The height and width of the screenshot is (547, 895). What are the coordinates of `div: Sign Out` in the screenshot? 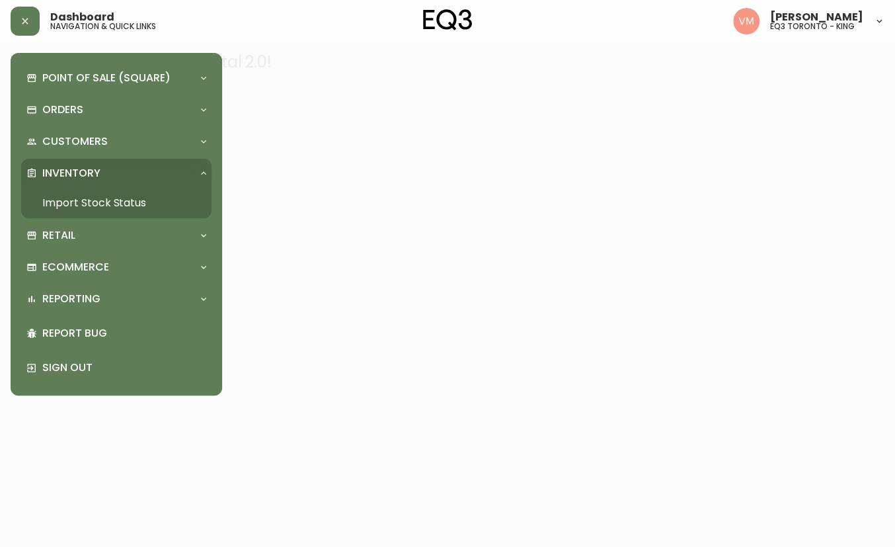 It's located at (116, 368).